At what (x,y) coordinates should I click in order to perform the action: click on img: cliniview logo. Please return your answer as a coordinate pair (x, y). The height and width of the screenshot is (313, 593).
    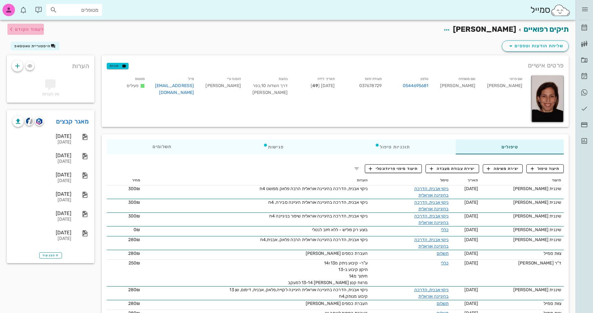
    Looking at the image, I should click on (29, 121).